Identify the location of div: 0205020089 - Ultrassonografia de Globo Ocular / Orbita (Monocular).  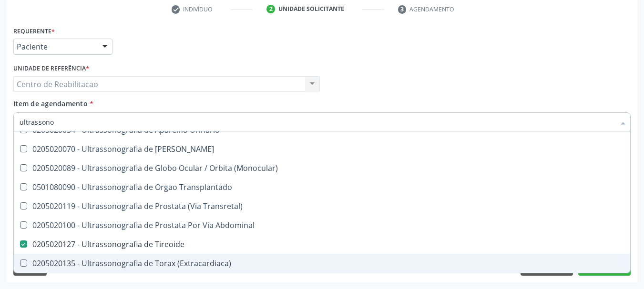
(322, 168).